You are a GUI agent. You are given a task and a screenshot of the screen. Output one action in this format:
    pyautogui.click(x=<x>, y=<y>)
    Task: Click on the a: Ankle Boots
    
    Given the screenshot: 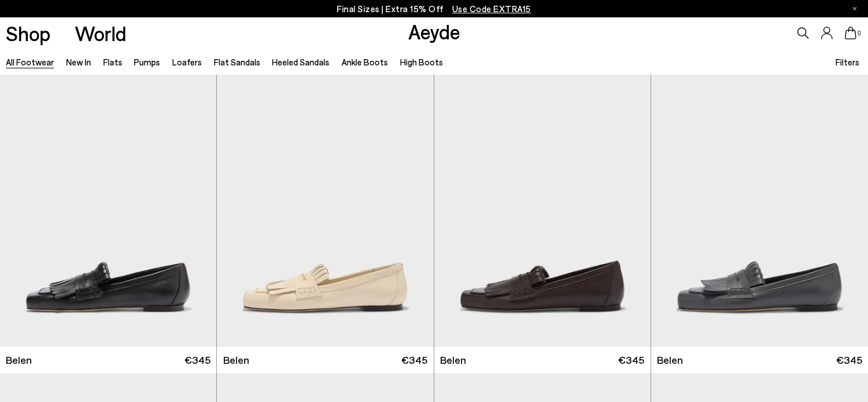 What is the action you would take?
    pyautogui.click(x=365, y=62)
    